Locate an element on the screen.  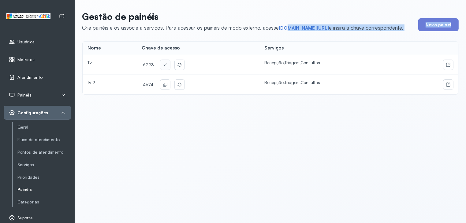
a: Atendimento is located at coordinates (37, 77).